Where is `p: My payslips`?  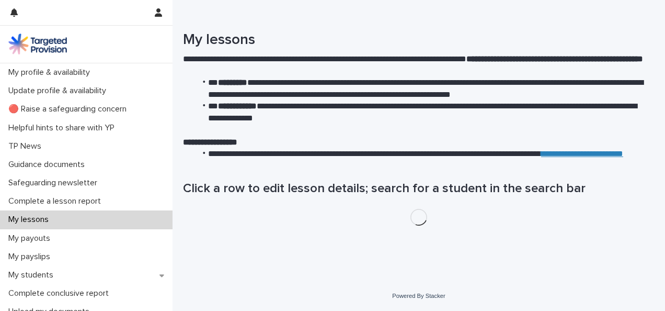
p: My payslips is located at coordinates (31, 256).